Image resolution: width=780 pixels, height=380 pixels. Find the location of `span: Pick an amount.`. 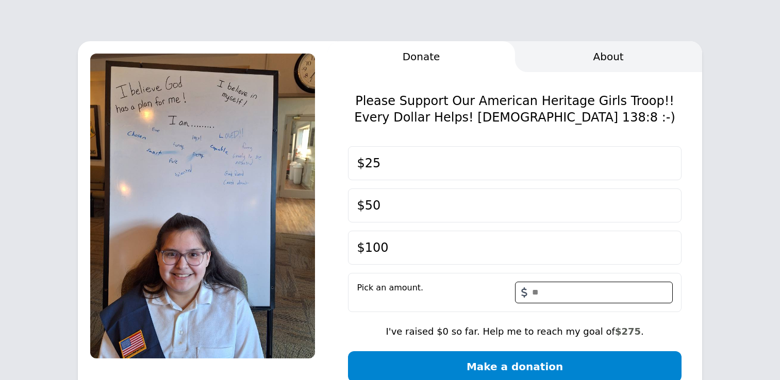

span: Pick an amount. is located at coordinates (436, 290).